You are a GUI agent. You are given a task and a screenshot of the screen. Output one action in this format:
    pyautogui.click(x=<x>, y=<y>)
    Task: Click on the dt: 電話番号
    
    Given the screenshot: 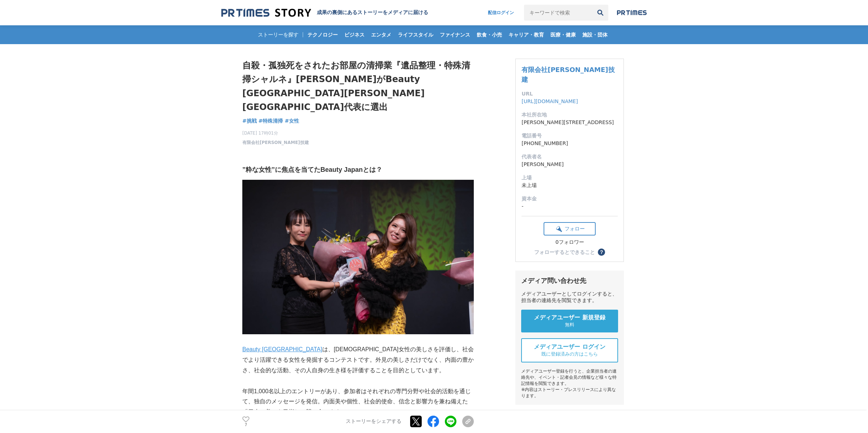 What is the action you would take?
    pyautogui.click(x=569, y=135)
    